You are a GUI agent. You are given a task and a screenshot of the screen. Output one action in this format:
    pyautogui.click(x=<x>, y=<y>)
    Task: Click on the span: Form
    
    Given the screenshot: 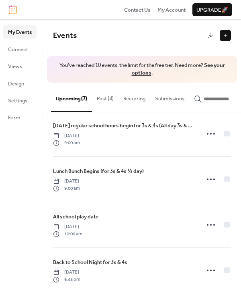 What is the action you would take?
    pyautogui.click(x=14, y=118)
    